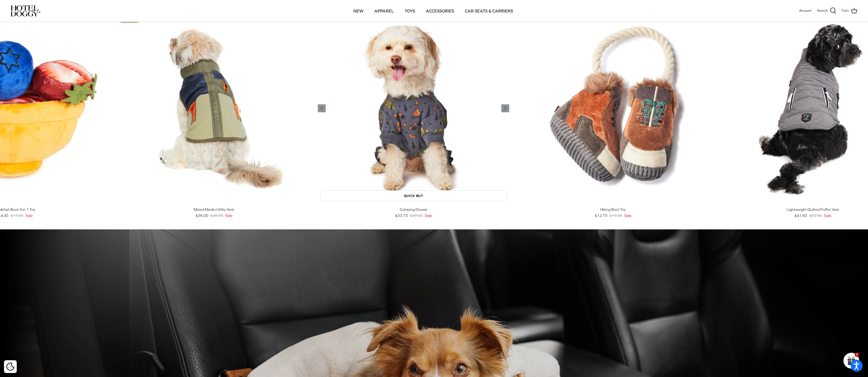  I want to click on a: Hiking Boot Toy $12.75 $15.00 Sale, so click(613, 212).